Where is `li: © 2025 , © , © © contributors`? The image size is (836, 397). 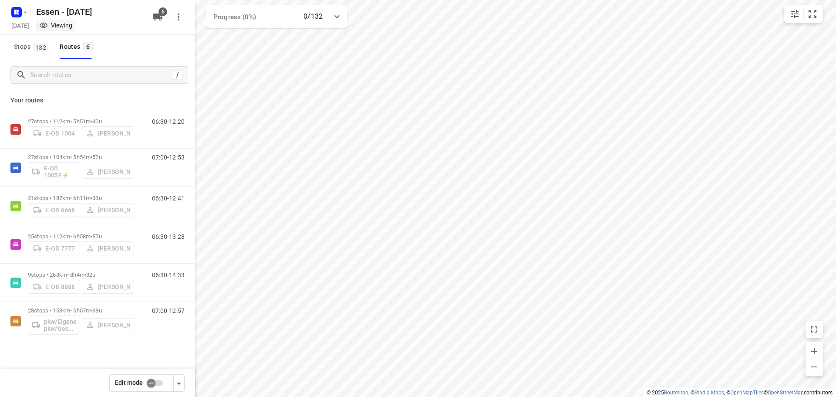 li: © 2025 , © , © © contributors is located at coordinates (740, 392).